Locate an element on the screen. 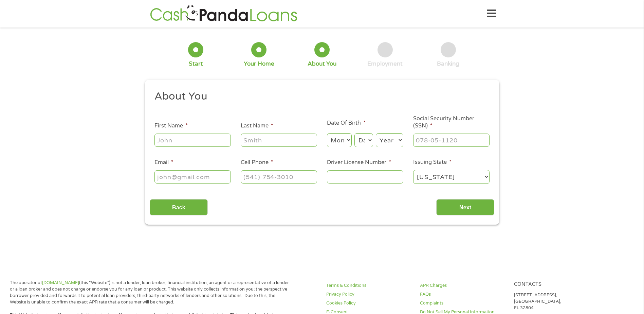 The image size is (644, 314). div: About You is located at coordinates (322, 64).